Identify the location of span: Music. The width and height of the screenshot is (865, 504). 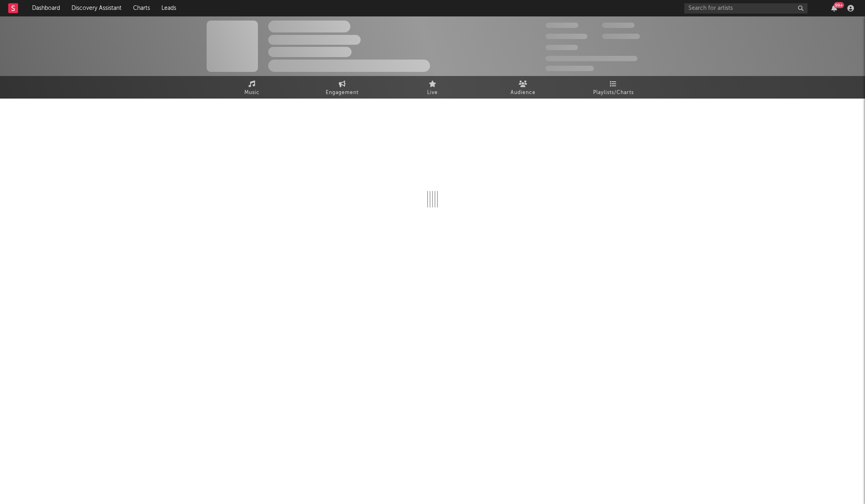
(252, 93).